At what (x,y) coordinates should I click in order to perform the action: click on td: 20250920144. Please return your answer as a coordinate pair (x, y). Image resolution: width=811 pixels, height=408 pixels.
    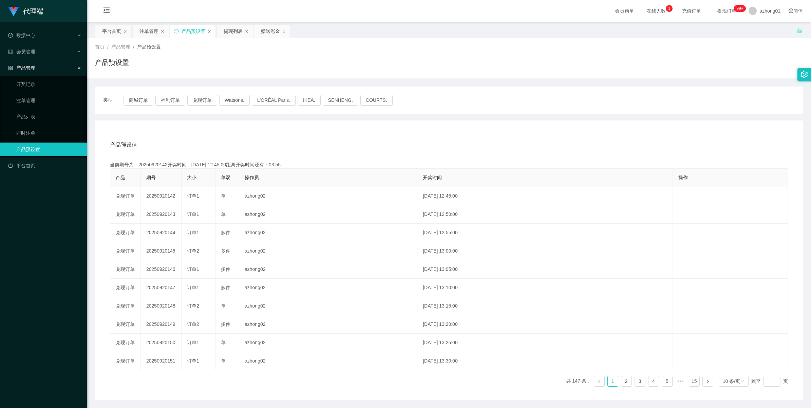
    Looking at the image, I should click on (161, 233).